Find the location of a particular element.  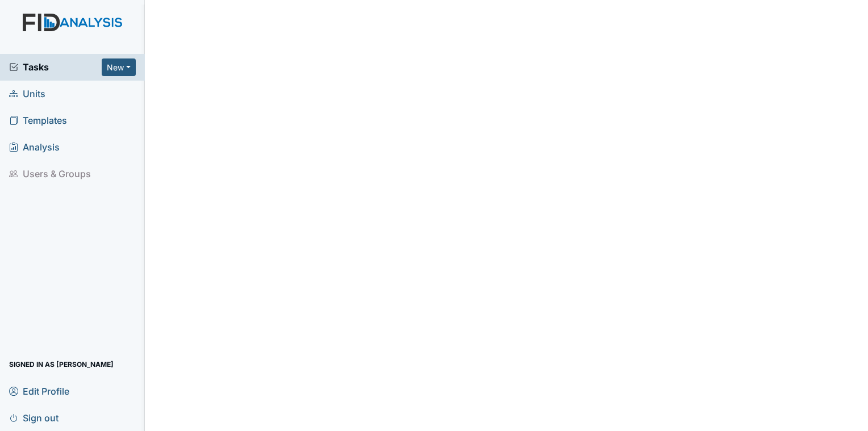

button: New is located at coordinates (119, 67).